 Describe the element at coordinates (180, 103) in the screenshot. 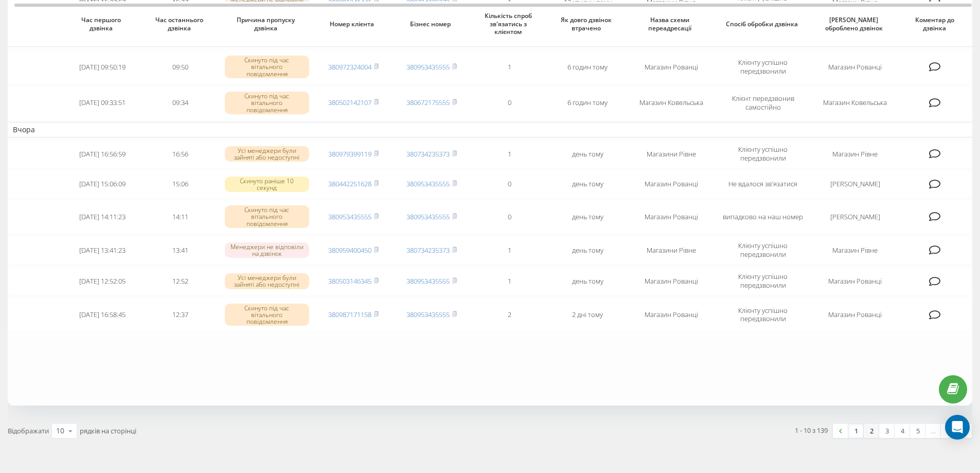

I see `td: 09:34` at that location.